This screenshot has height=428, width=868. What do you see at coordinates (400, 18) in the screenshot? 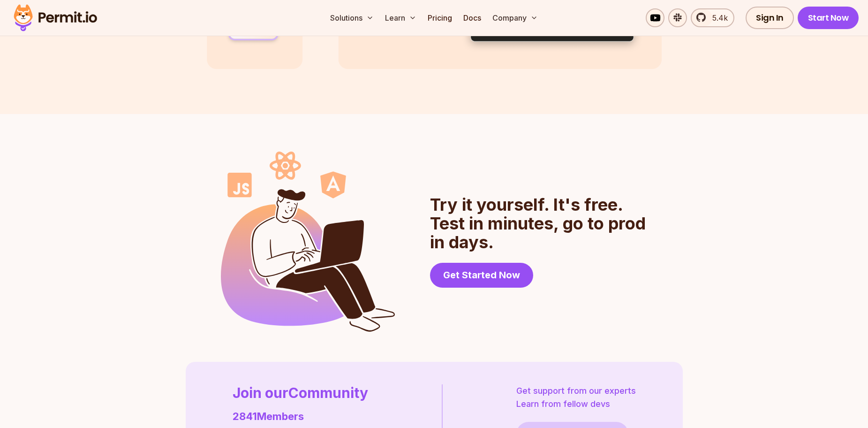
I see `button: Learn` at bounding box center [400, 18].